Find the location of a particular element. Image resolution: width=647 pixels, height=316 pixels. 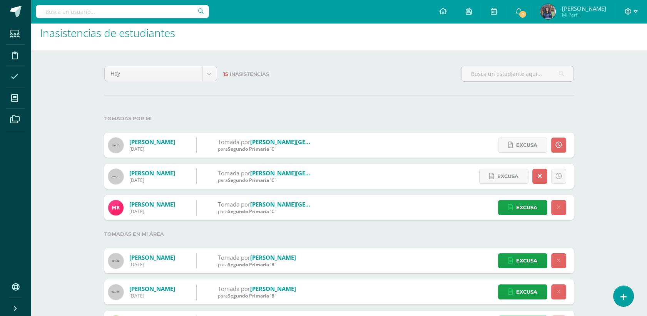

input: Busca un usuario... is located at coordinates (122, 12).